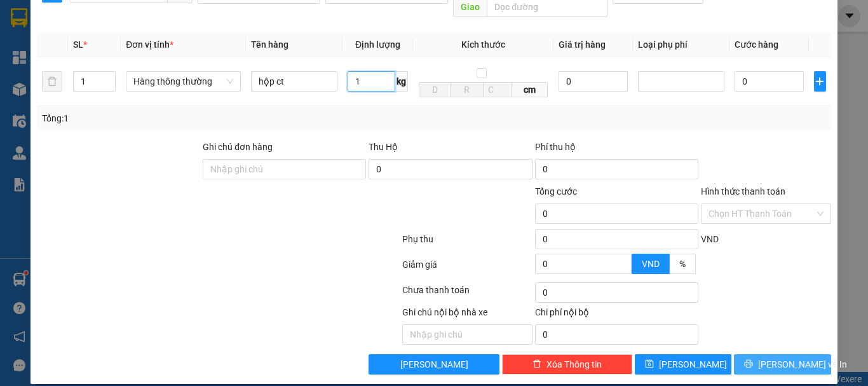  What do you see at coordinates (434, 89) in the screenshot?
I see `input: D` at bounding box center [434, 89].